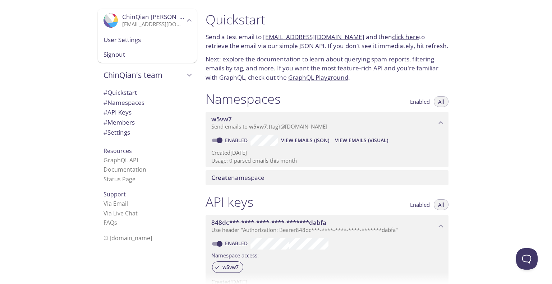 The width and height of the screenshot is (552, 284). Describe the element at coordinates (327, 19) in the screenshot. I see `h1: Quickstart` at that location.